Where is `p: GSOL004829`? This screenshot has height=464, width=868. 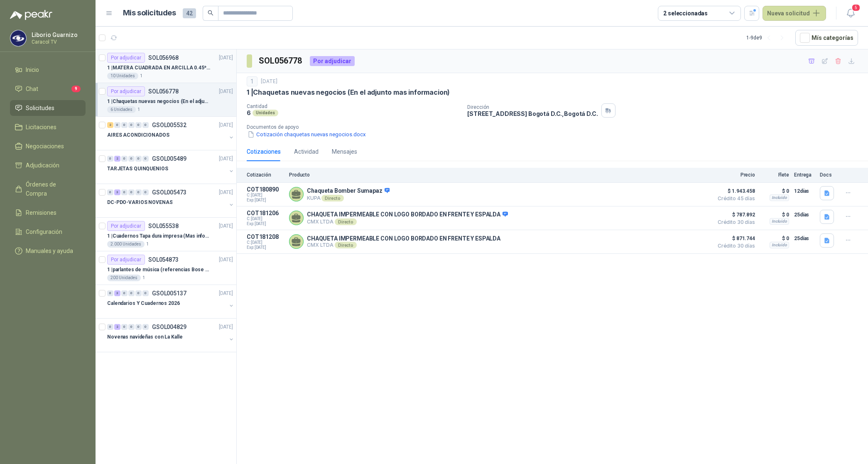 p: GSOL004829 is located at coordinates (169, 327).